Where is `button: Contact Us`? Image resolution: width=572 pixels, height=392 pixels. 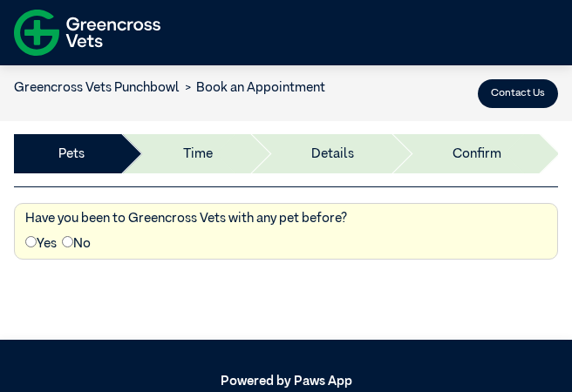 button: Contact Us is located at coordinates (518, 94).